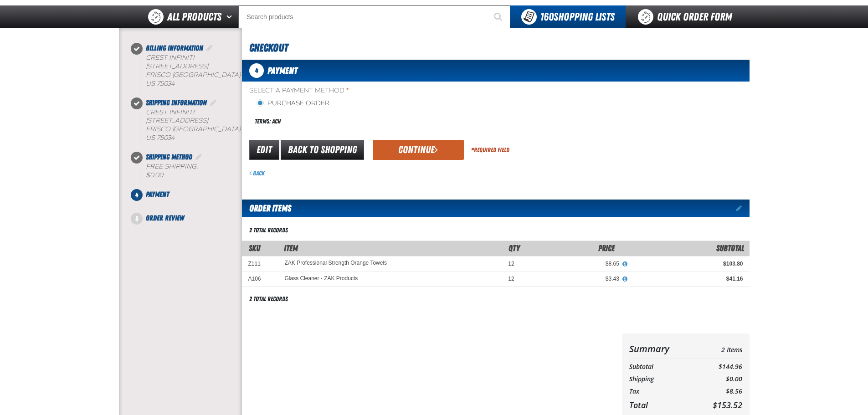 The width and height of the screenshot is (868, 415). What do you see at coordinates (189, 125) in the screenshot?
I see `li: Shipping Information. Step 2 of 5. Completed` at bounding box center [189, 125].